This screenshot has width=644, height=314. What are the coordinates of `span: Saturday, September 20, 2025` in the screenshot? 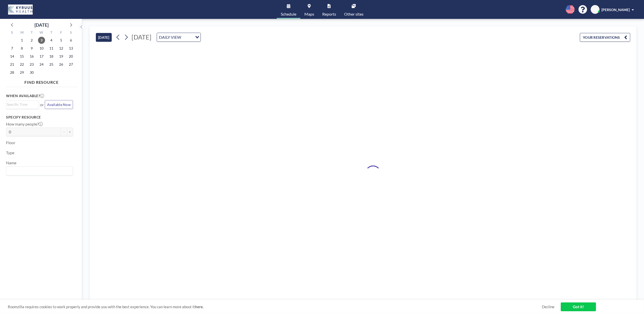 It's located at (71, 56).